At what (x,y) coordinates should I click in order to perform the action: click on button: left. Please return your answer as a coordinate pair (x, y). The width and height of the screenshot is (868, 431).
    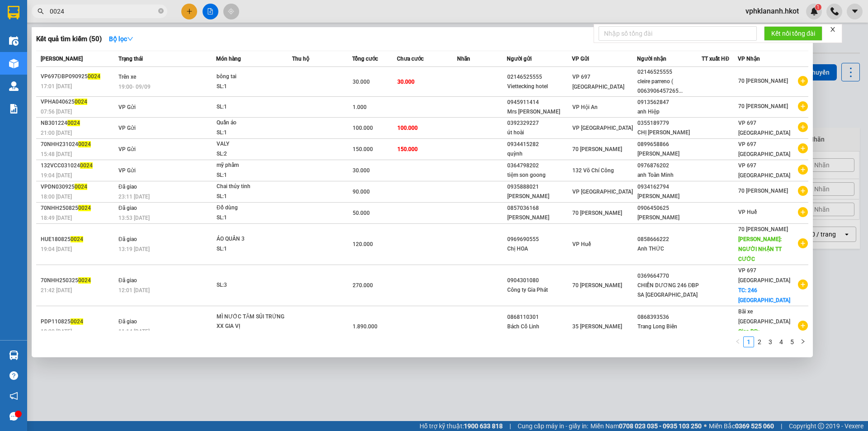
    Looking at the image, I should click on (738, 342).